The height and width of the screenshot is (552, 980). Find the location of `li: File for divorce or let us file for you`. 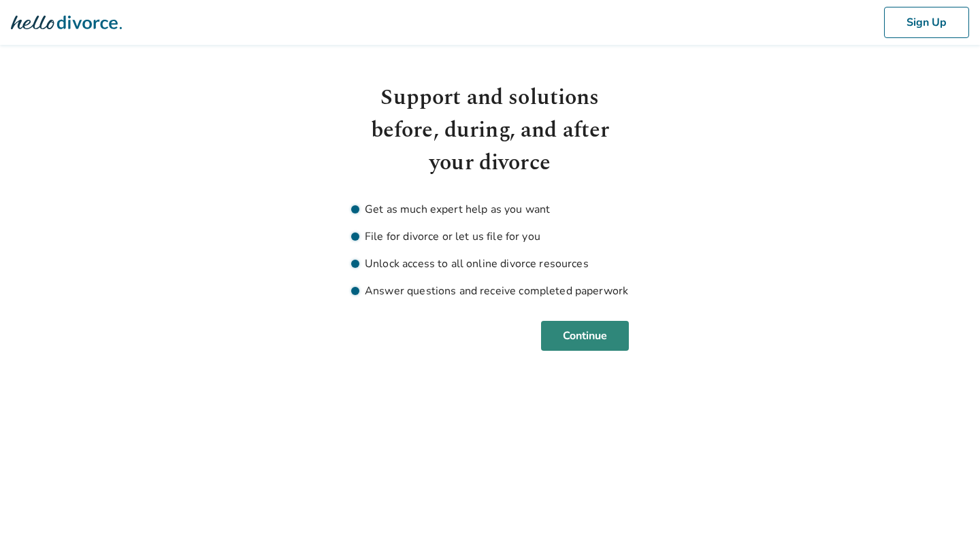

li: File for divorce or let us file for you is located at coordinates (490, 237).